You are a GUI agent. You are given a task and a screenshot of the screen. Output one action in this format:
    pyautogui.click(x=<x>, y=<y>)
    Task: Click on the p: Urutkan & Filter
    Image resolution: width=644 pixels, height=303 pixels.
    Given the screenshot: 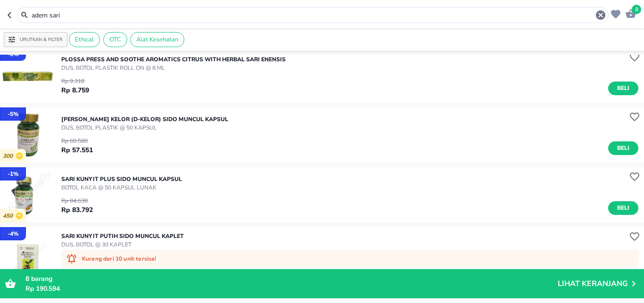 What is the action you would take?
    pyautogui.click(x=41, y=39)
    